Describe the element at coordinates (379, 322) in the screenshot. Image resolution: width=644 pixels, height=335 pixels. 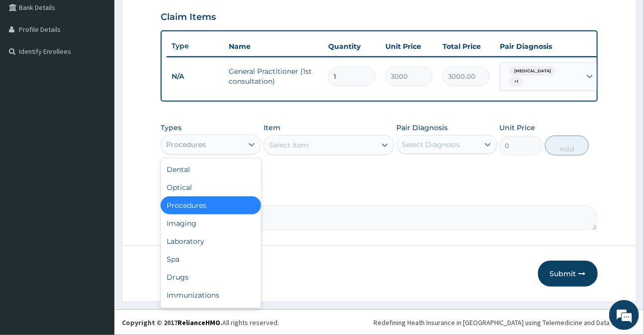
I see `footer: All rights reserved.` at that location.